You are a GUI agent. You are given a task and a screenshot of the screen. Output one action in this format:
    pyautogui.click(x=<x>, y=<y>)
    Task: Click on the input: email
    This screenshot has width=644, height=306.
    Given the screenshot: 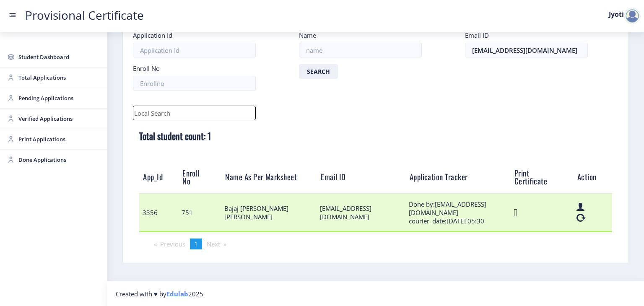 What is the action you would take?
    pyautogui.click(x=526, y=50)
    